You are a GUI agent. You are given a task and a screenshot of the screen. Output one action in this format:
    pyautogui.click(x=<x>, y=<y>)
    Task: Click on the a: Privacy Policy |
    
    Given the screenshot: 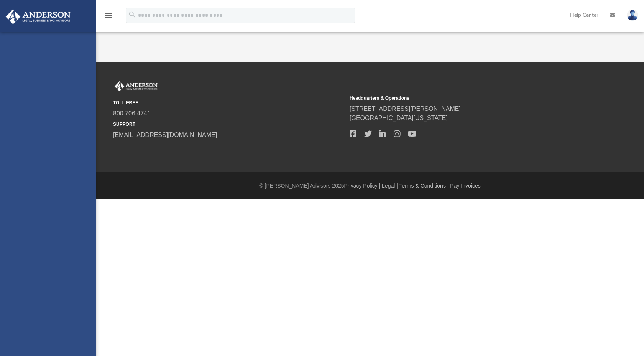 What is the action you would take?
    pyautogui.click(x=362, y=186)
    